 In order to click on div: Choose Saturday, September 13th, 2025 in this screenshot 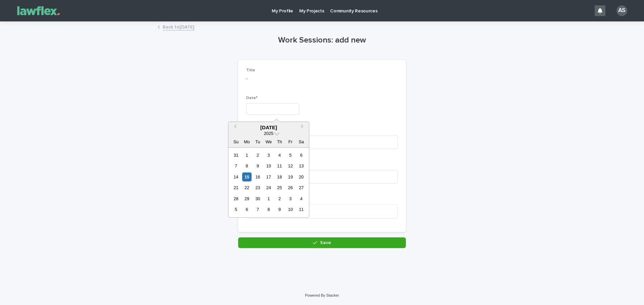, I will do `click(301, 166)`.